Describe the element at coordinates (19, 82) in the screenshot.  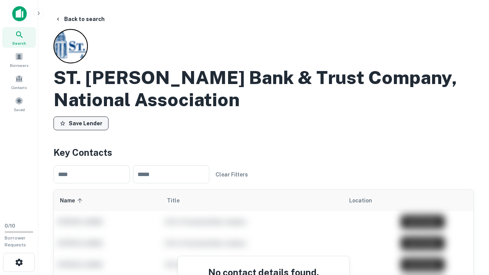
I see `div: Contacts` at that location.